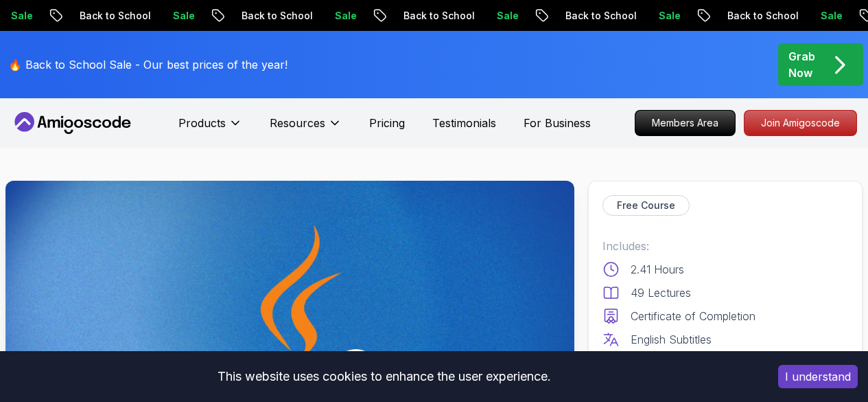  Describe the element at coordinates (801, 65) in the screenshot. I see `p: Grab Now` at that location.